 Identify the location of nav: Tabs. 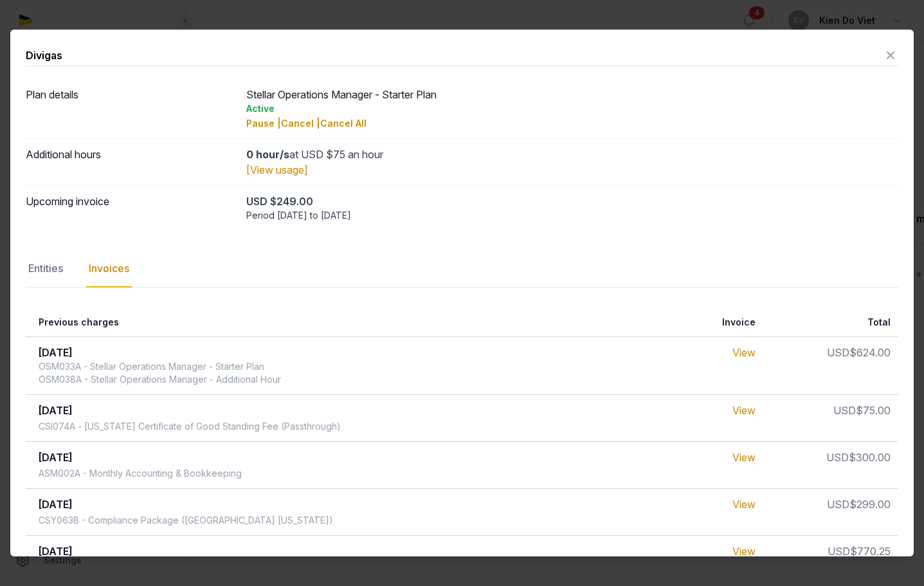
(462, 269).